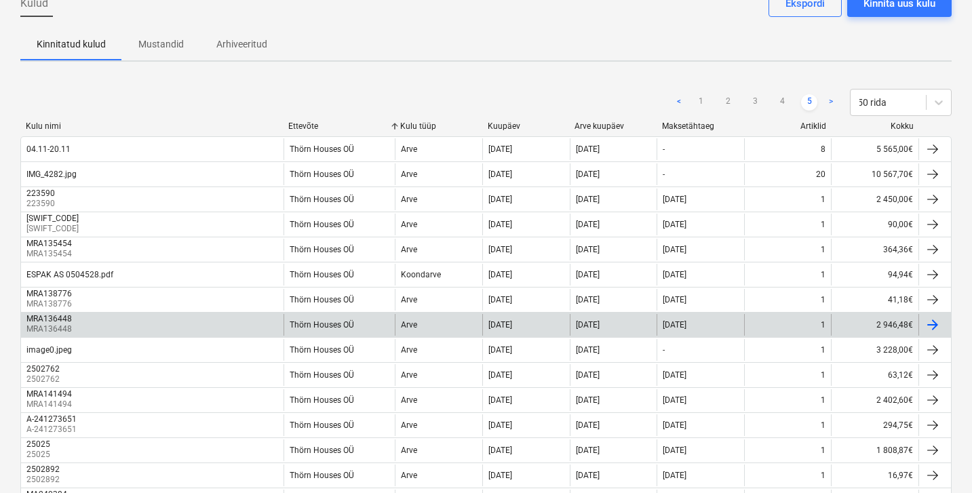 This screenshot has height=493, width=972. Describe the element at coordinates (809, 102) in the screenshot. I see `a: Page 5 is your current page` at that location.